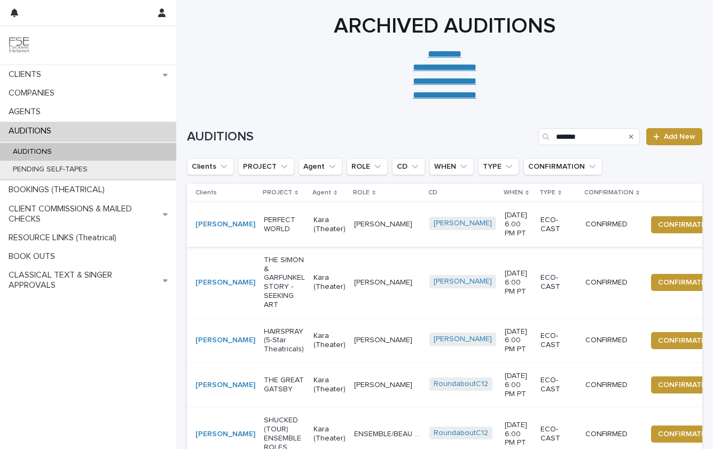 The image size is (713, 449). I want to click on p: Agent, so click(321, 193).